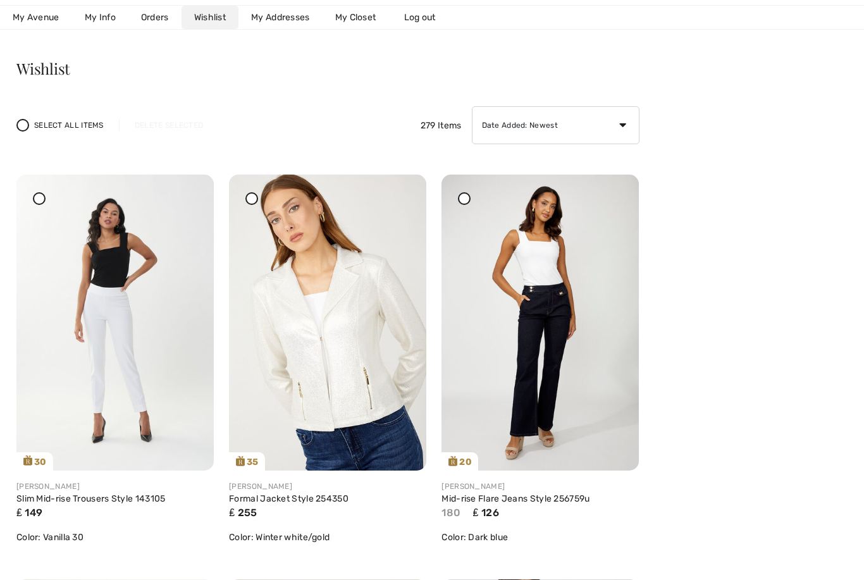 Image resolution: width=864 pixels, height=580 pixels. I want to click on span: ₤ 149, so click(29, 512).